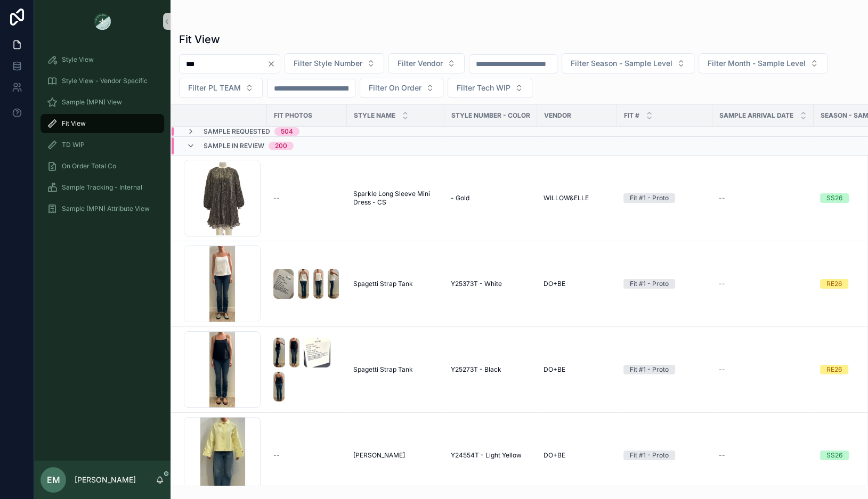  What do you see at coordinates (102, 60) in the screenshot?
I see `a: Style View` at bounding box center [102, 60].